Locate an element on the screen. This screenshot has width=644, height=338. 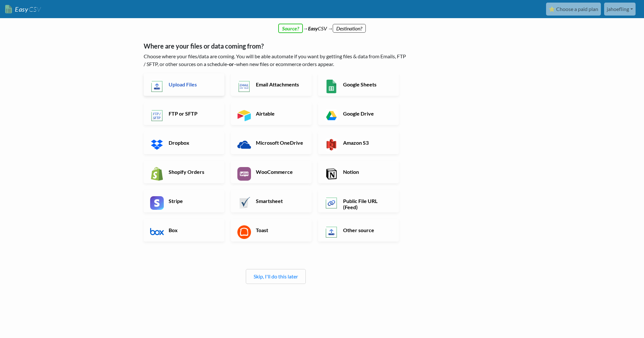
a: WooCommerce is located at coordinates (271, 172).